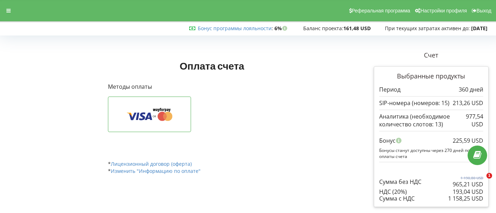  What do you see at coordinates (468, 192) in the screenshot?
I see `div: 193,04 USD` at bounding box center [468, 192].